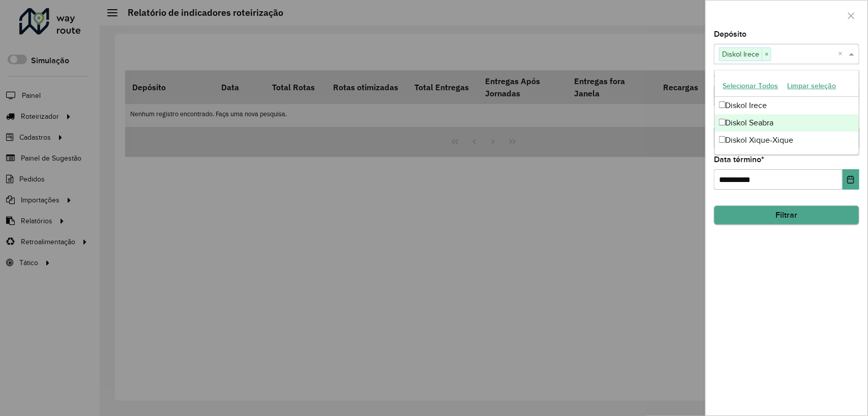  What do you see at coordinates (741, 54) in the screenshot?
I see `span: Diskol Irece` at bounding box center [741, 54].